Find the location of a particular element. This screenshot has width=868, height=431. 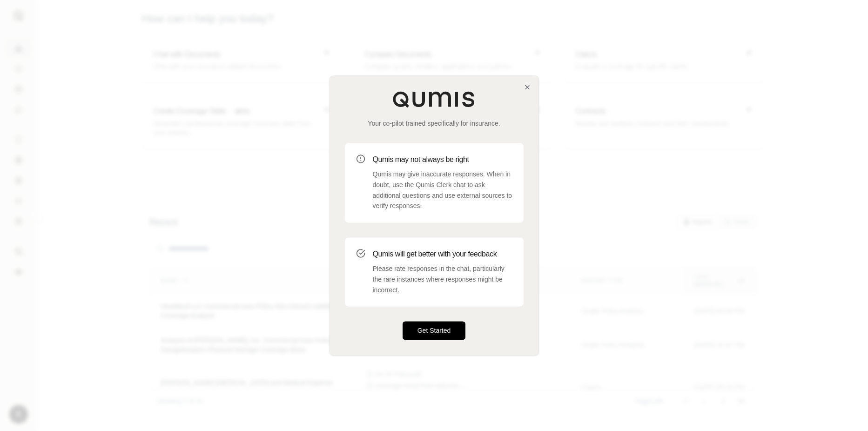

p: Your co-pilot trained specifically for insurance. is located at coordinates (434, 123).